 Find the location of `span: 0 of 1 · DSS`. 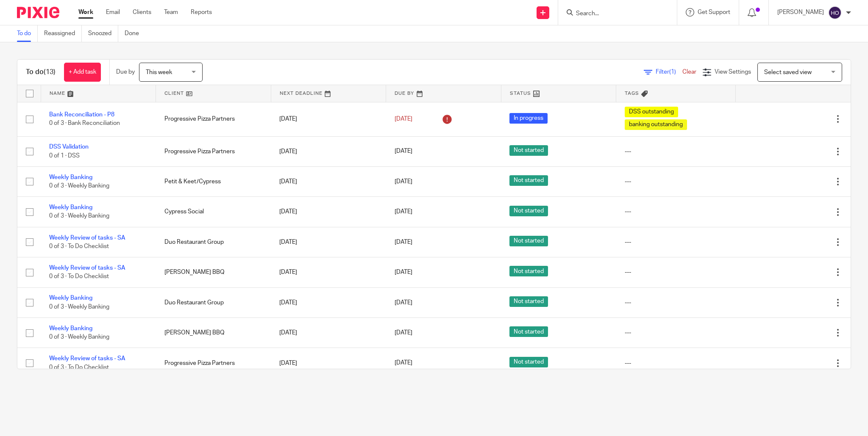

span: 0 of 1 · DSS is located at coordinates (65, 156).